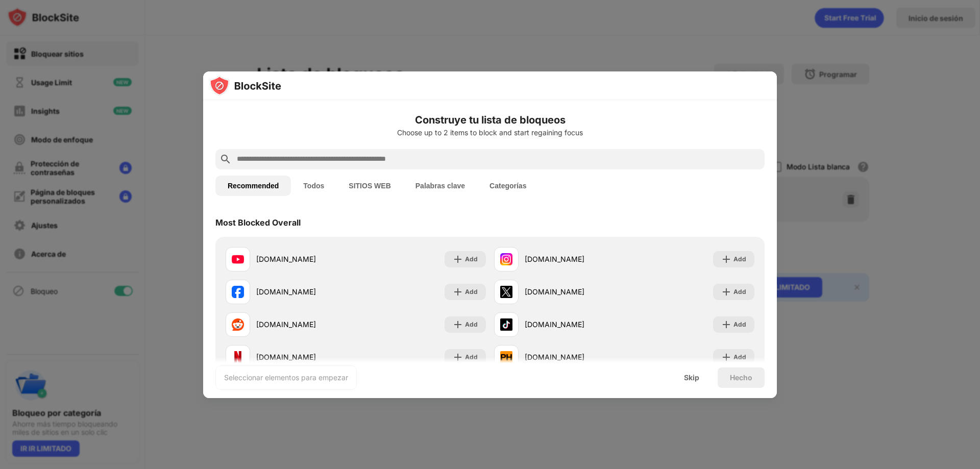  What do you see at coordinates (490, 120) in the screenshot?
I see `h6: Construye tu lista de bloqueos` at bounding box center [490, 120].